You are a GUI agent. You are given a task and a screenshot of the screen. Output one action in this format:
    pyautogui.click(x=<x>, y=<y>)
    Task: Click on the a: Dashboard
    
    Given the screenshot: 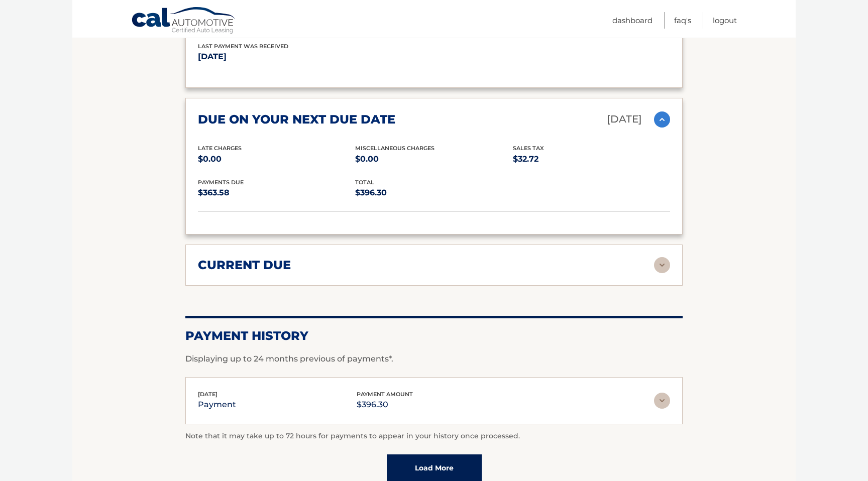 What is the action you would take?
    pyautogui.click(x=632, y=20)
    